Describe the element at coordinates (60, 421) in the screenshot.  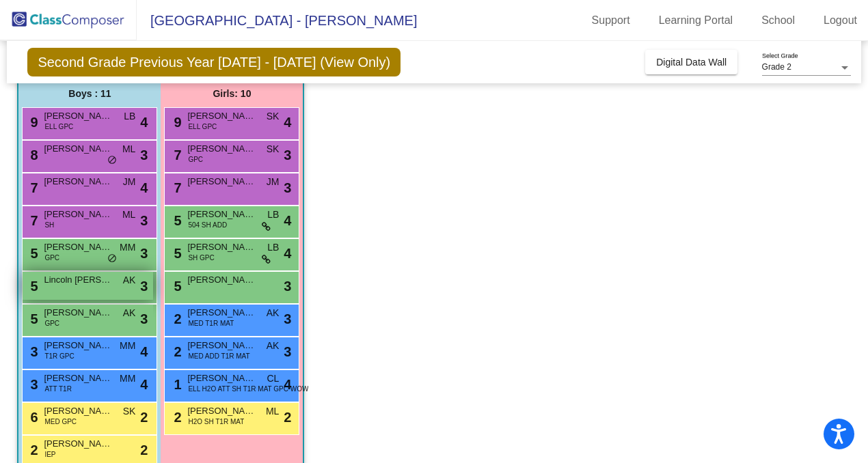
I see `span: MED GPC` at that location.